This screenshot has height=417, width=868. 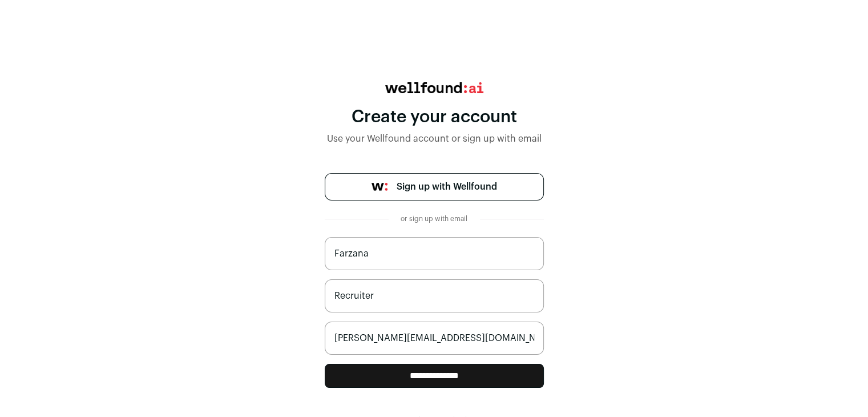 What do you see at coordinates (434, 339) in the screenshot?
I see `input: name@work-email.com` at bounding box center [434, 339].